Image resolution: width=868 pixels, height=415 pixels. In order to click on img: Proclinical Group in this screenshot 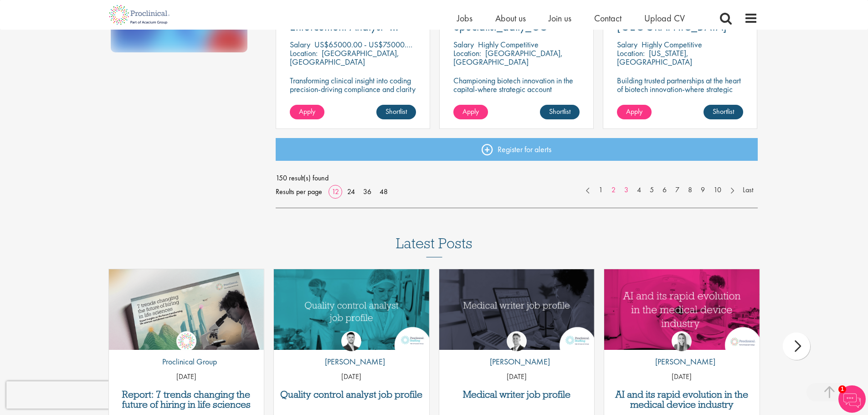, I will do `click(186, 341)`.